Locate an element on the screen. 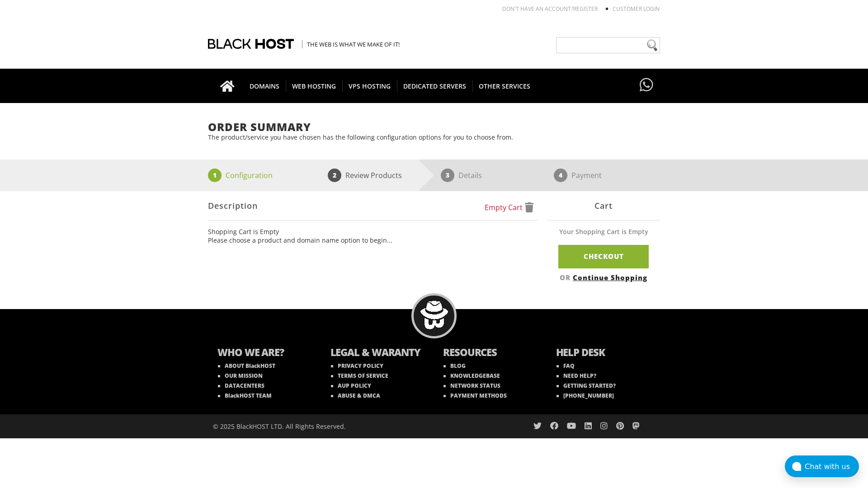 This screenshot has width=868, height=488. p: Payment is located at coordinates (587, 176).